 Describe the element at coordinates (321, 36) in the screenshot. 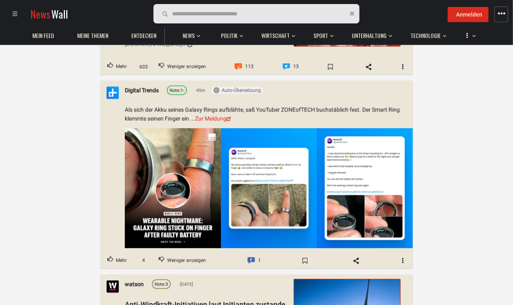

I see `a: Sport` at that location.